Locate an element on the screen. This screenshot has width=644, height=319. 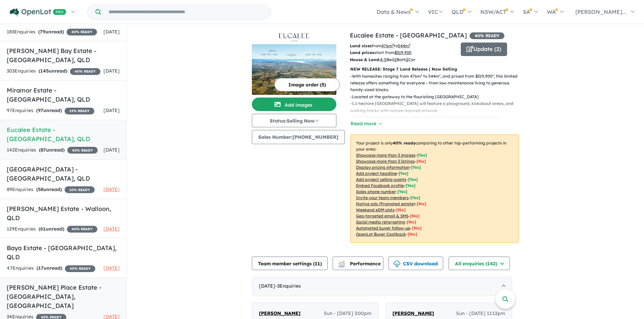
u: Showcase more than 3 images is located at coordinates (386, 155).